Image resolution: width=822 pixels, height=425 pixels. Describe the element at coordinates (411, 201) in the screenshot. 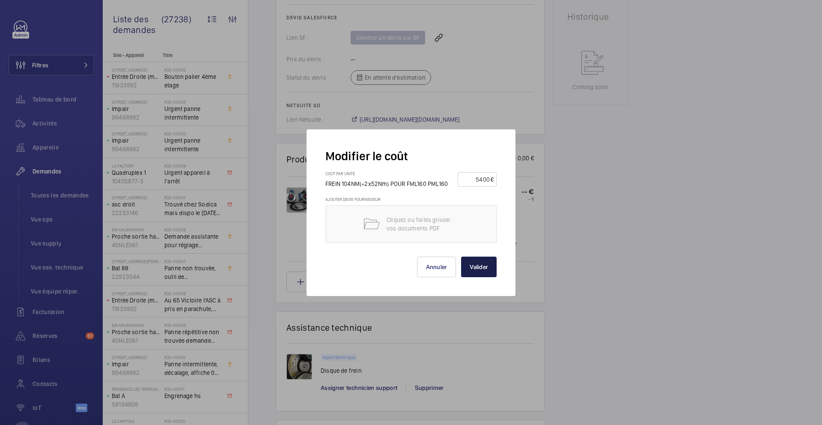

I see `h3: Ajouter devis fournisseur` at that location.